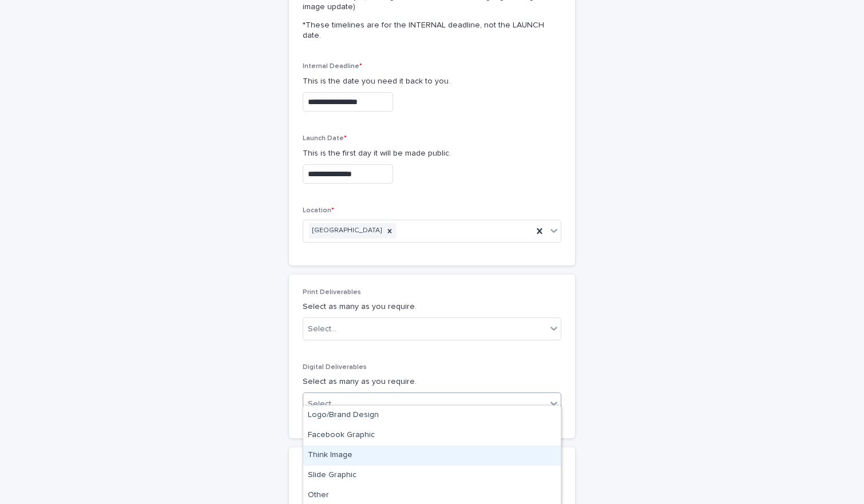  I want to click on span: Print Deliverables, so click(332, 292).